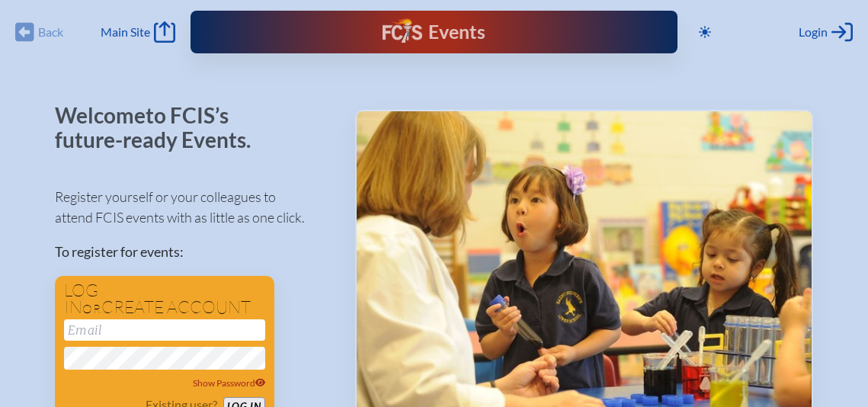  I want to click on span: or, so click(92, 309).